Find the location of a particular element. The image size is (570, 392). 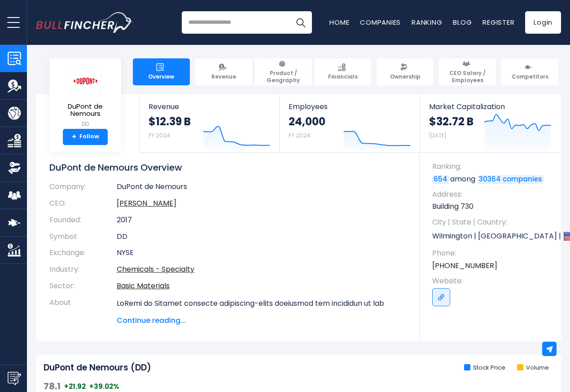

h2: DuPont de Nemours (DD) is located at coordinates (98, 368).